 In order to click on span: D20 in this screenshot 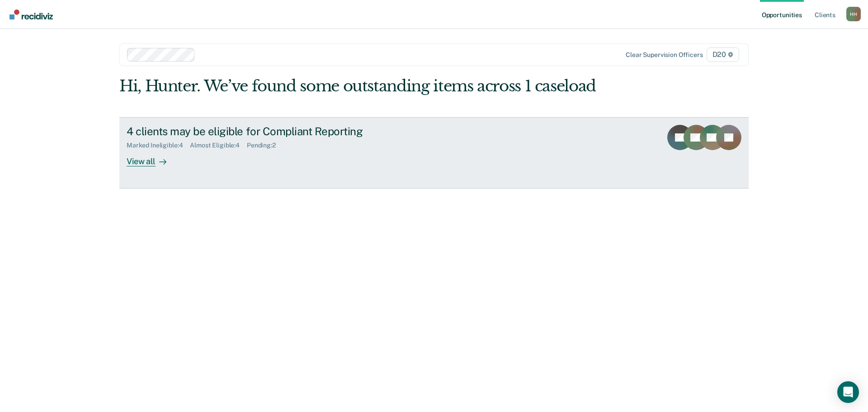, I will do `click(723, 54)`.